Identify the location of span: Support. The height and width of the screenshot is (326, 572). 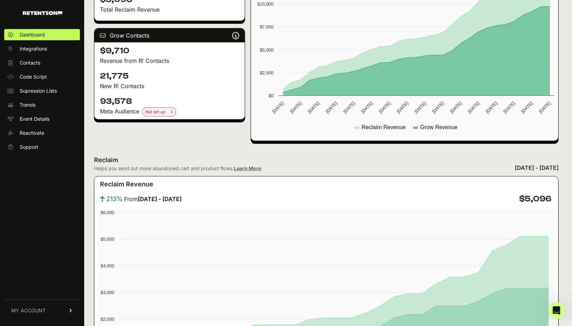
(29, 147).